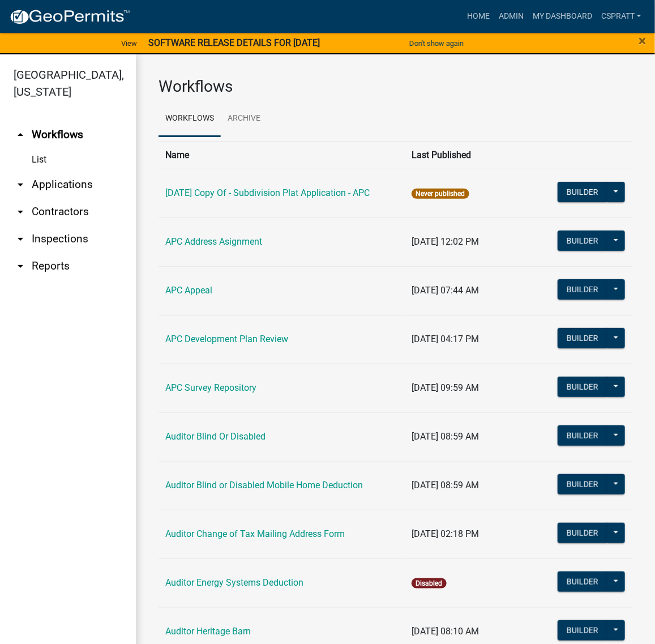 This screenshot has width=655, height=644. What do you see at coordinates (188, 290) in the screenshot?
I see `a: APC Appeal` at bounding box center [188, 290].